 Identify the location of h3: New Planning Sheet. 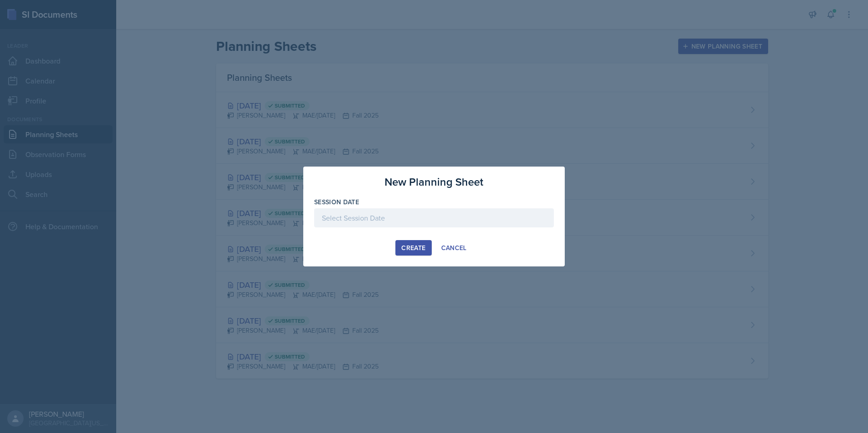
(434, 182).